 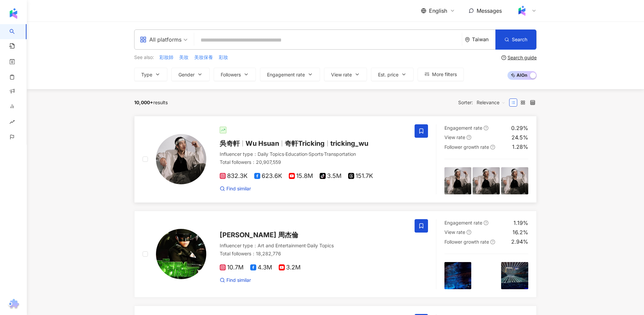 What do you see at coordinates (151, 103) in the screenshot?
I see `div: results` at bounding box center [151, 103].